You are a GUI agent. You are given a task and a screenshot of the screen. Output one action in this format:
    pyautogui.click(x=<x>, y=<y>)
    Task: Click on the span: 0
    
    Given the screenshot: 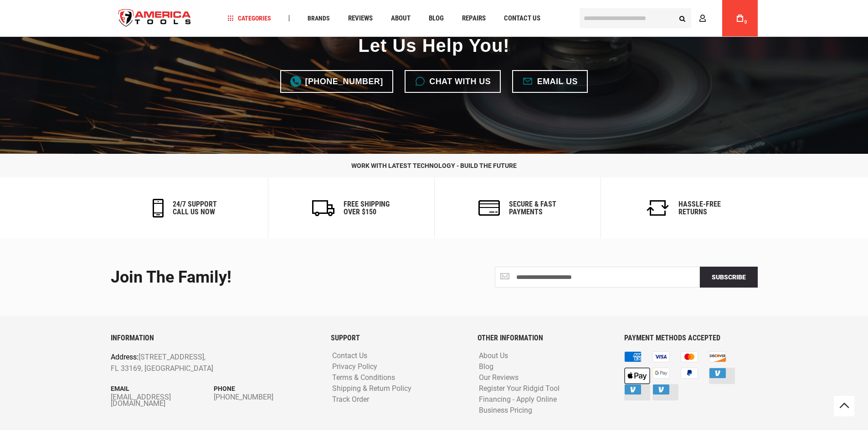 What is the action you would take?
    pyautogui.click(x=746, y=22)
    